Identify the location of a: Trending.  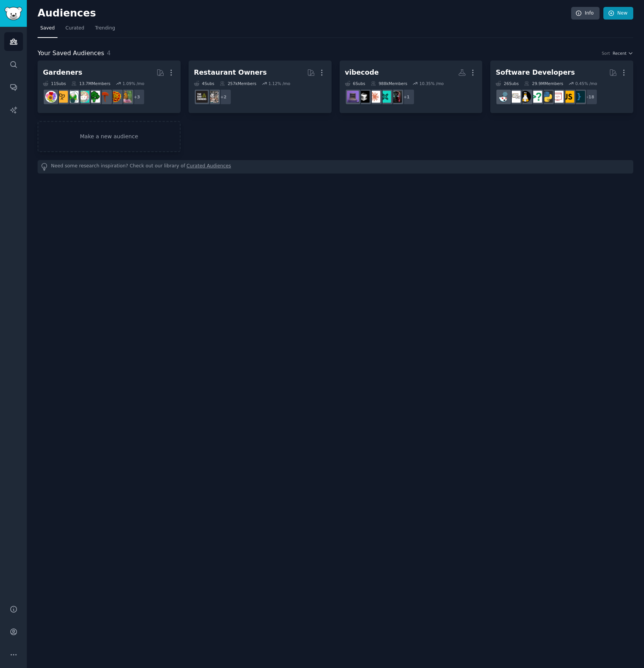
(105, 30).